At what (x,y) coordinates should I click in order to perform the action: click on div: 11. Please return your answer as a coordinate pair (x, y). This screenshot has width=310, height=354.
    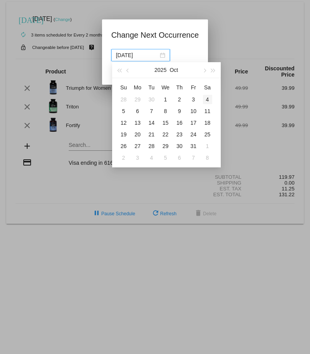
    Looking at the image, I should click on (208, 111).